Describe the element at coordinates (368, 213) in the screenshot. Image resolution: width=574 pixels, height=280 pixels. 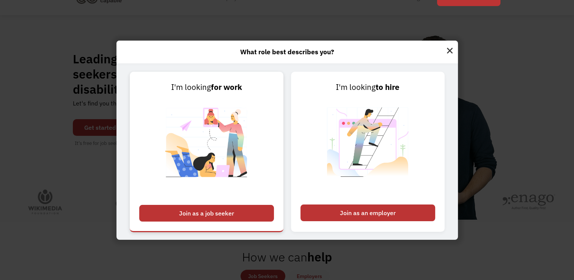
I see `div: Join as an employer` at that location.